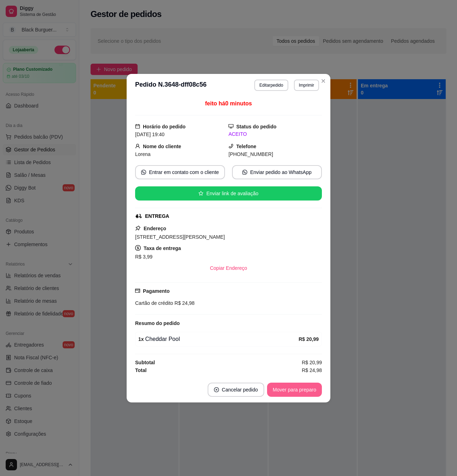  Describe the element at coordinates (162, 147) in the screenshot. I see `strong: Nome do cliente` at that location.